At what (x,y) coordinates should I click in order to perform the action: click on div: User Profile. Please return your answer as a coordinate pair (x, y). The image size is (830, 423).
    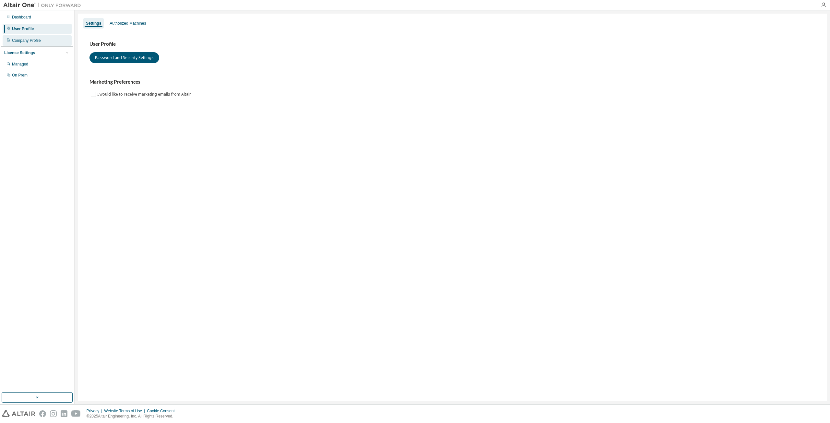
    Looking at the image, I should click on (23, 29).